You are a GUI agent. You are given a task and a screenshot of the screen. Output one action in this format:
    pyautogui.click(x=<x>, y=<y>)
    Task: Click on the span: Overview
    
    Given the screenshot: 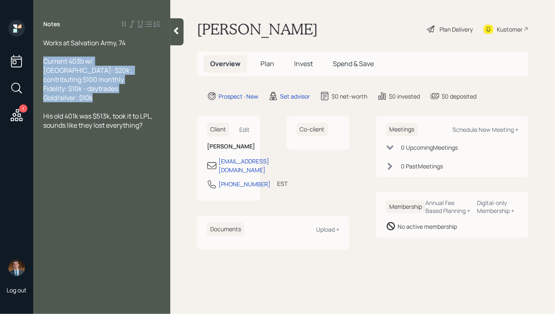 What is the action you would take?
    pyautogui.click(x=225, y=64)
    